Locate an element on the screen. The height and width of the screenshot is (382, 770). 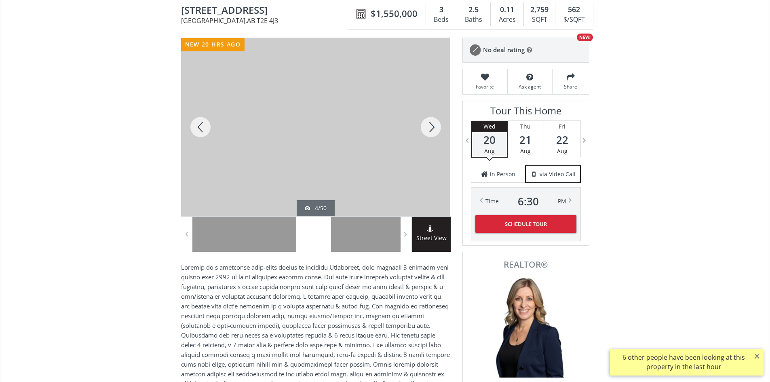
div: 562 is located at coordinates (574, 10).